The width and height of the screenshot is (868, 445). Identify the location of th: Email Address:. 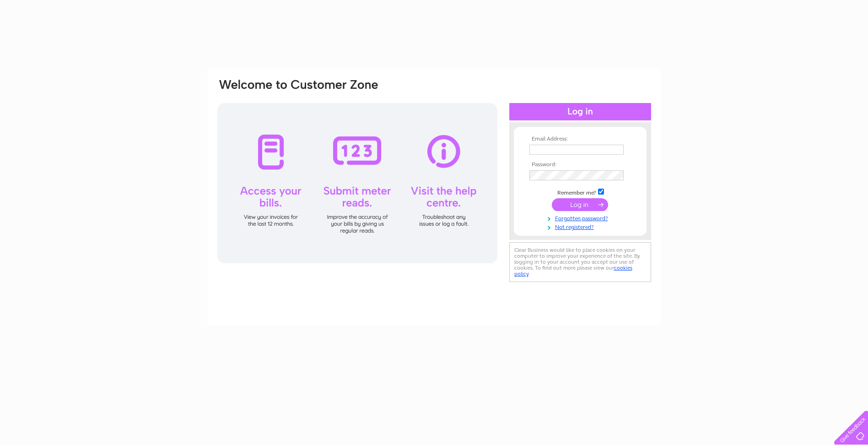
(580, 139).